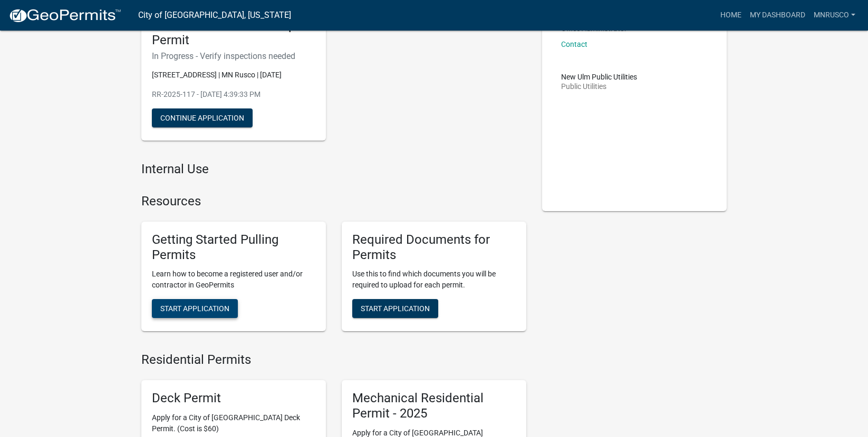  What do you see at coordinates (434, 280) in the screenshot?
I see `p: Use this to find which documents you will be required to upload for each permit.` at bounding box center [434, 280].